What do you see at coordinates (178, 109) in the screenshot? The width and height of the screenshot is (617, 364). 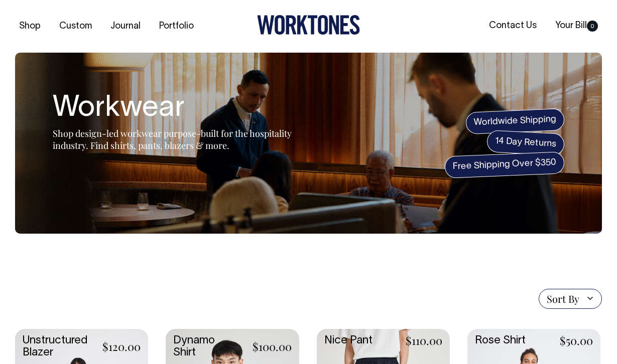 I see `h1: Workwear` at bounding box center [178, 109].